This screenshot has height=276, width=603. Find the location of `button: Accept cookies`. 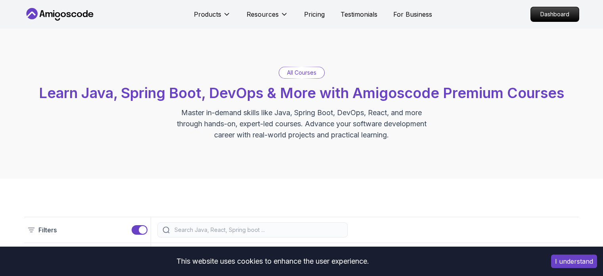

button: Accept cookies is located at coordinates (574, 261).